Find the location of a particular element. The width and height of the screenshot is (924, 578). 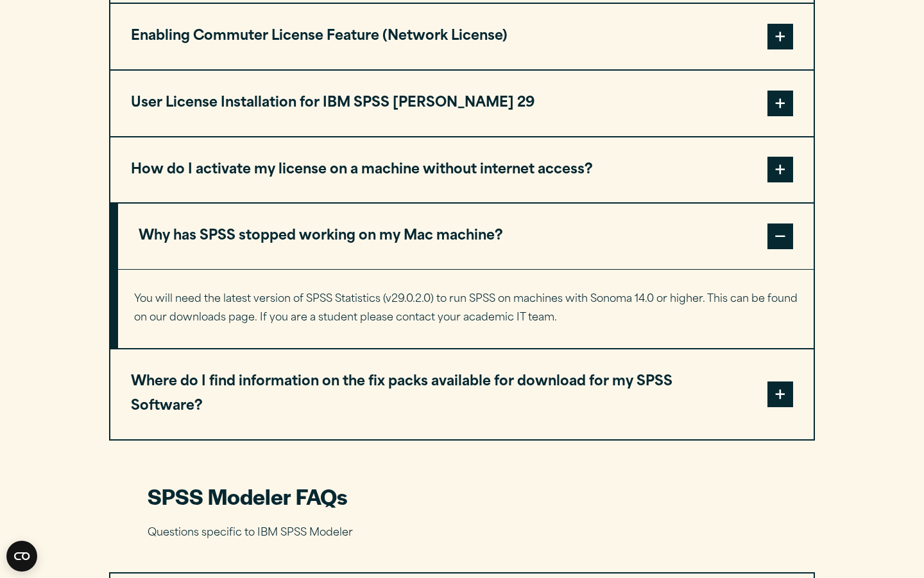

p: You will need the latest version of SPSS Statistics (v29.0.2.0) to run SPSS on machines with Sono... is located at coordinates (466, 309).